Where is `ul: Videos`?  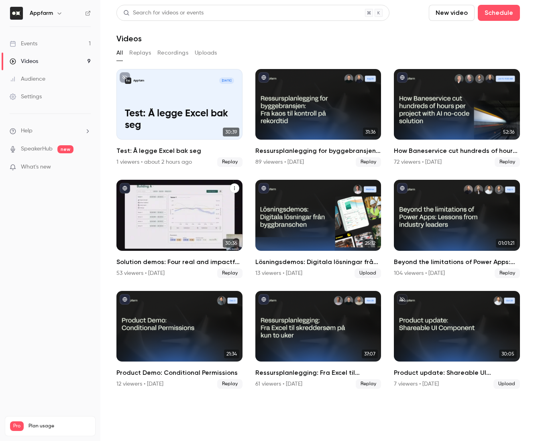 ul: Videos is located at coordinates (318, 229).